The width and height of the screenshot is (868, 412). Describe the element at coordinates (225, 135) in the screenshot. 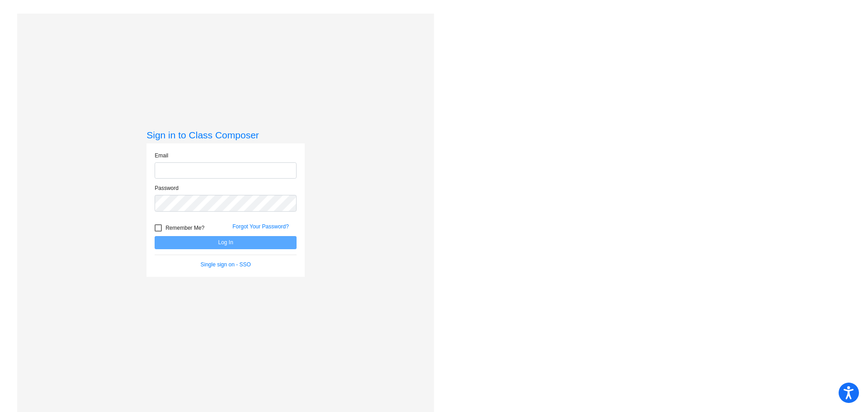

I see `h3: Sign in to Class Composer` at that location.